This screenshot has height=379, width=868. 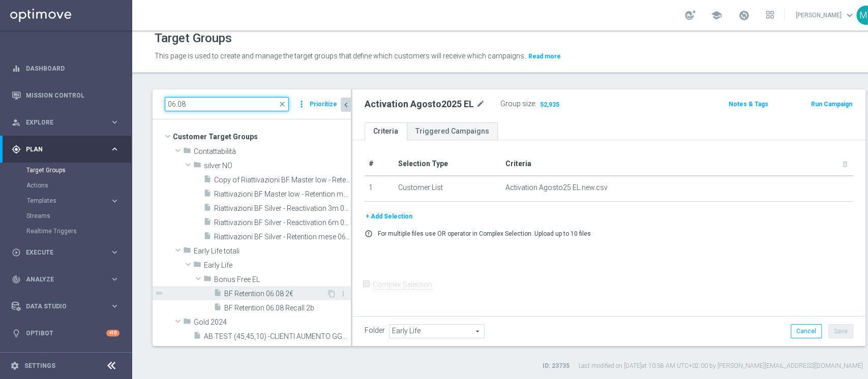 I want to click on span: Riattivazioni BF Silver - Retention mese 06.08, so click(x=282, y=237).